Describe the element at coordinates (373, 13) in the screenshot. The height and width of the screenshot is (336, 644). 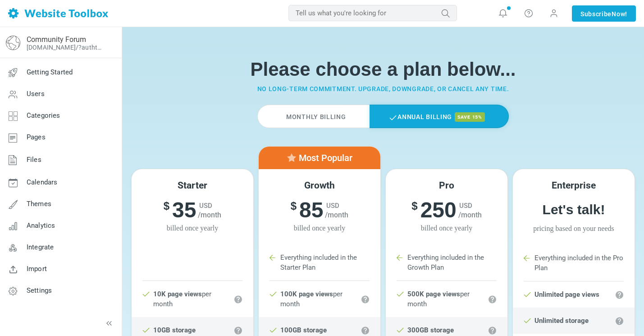
I see `input: Tell us what you're looking for` at that location.